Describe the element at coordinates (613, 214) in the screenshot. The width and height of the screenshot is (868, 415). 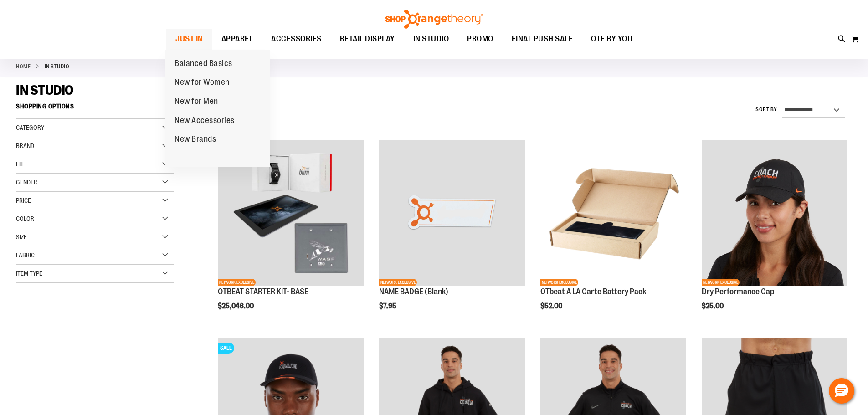
I see `a: Product image for OTbeat A LA Carte Battery PackNETWORK EXCLUSIVE` at that location.